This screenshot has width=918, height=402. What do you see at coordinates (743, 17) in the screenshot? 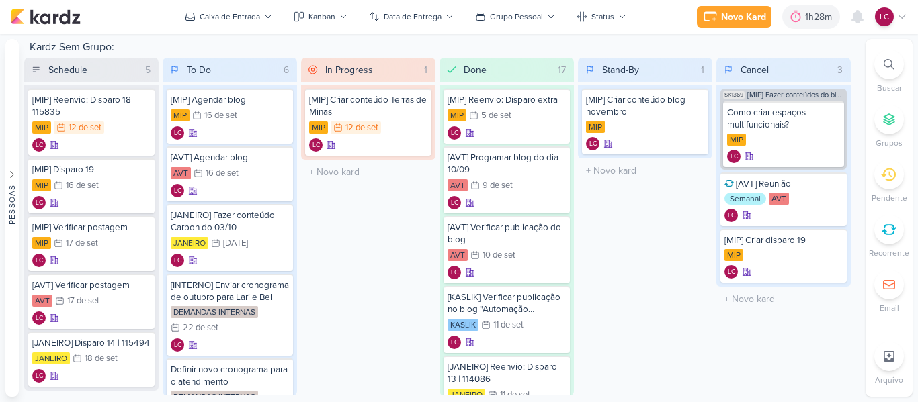
I see `div: Novo Kard` at bounding box center [743, 17].